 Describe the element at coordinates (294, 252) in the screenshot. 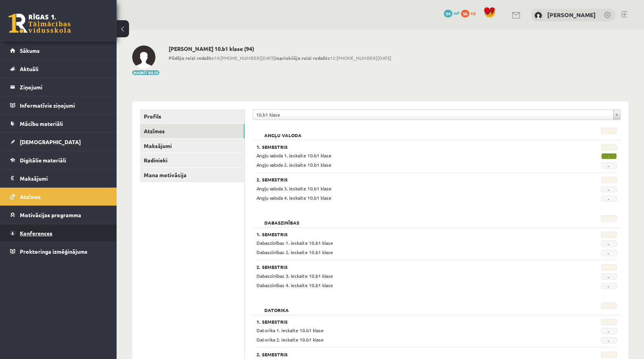

I see `span: Dabaszinības 2. ieskaite 10.b1 klase` at that location.